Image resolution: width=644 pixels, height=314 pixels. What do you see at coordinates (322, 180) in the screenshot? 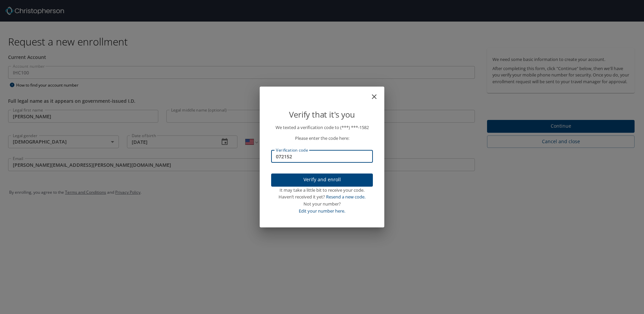
I see `button: Verify and enroll` at bounding box center [322, 180].